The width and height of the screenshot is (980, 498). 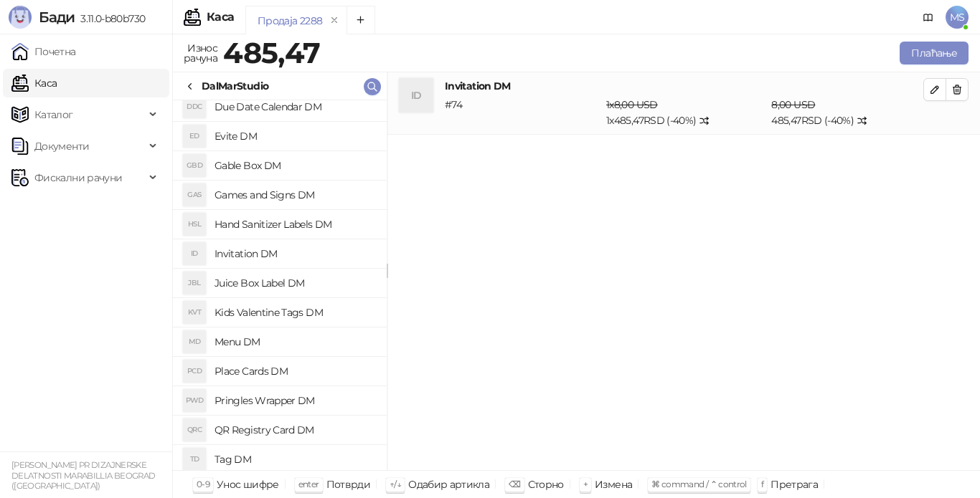 What do you see at coordinates (20, 17) in the screenshot?
I see `img: Logo` at bounding box center [20, 17].